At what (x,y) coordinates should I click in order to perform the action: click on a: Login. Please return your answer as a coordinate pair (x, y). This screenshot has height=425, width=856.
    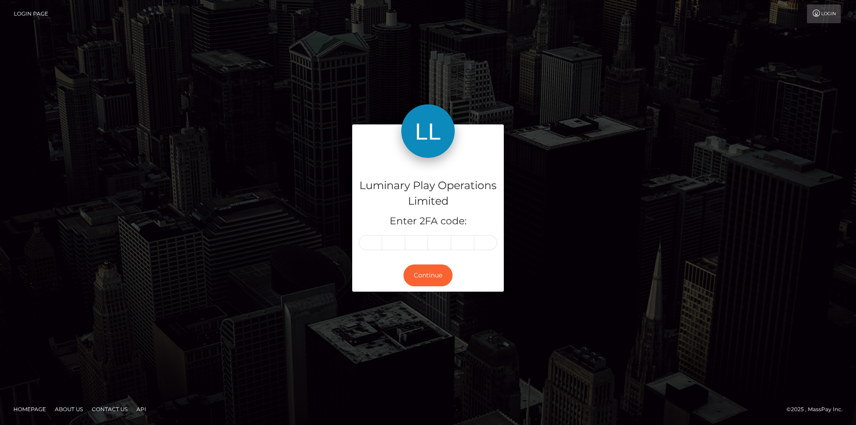
    Looking at the image, I should click on (824, 14).